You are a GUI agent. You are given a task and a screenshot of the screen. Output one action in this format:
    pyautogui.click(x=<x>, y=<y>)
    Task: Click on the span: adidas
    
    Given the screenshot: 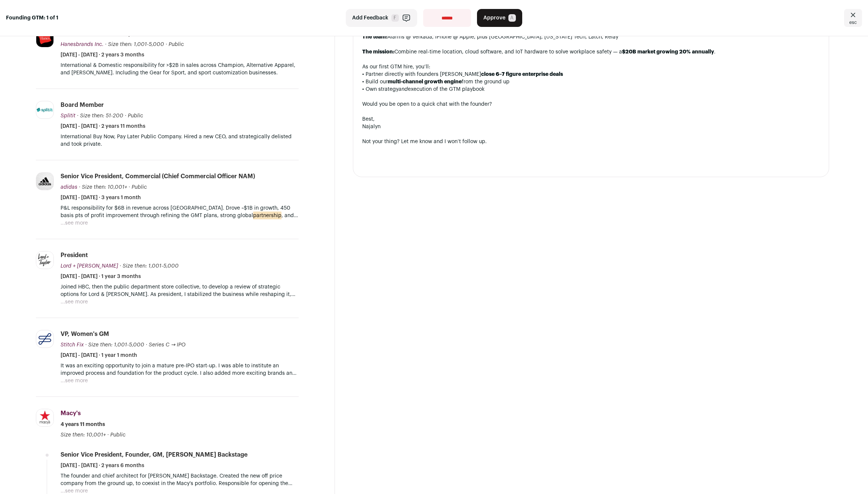 What is the action you would take?
    pyautogui.click(x=69, y=187)
    